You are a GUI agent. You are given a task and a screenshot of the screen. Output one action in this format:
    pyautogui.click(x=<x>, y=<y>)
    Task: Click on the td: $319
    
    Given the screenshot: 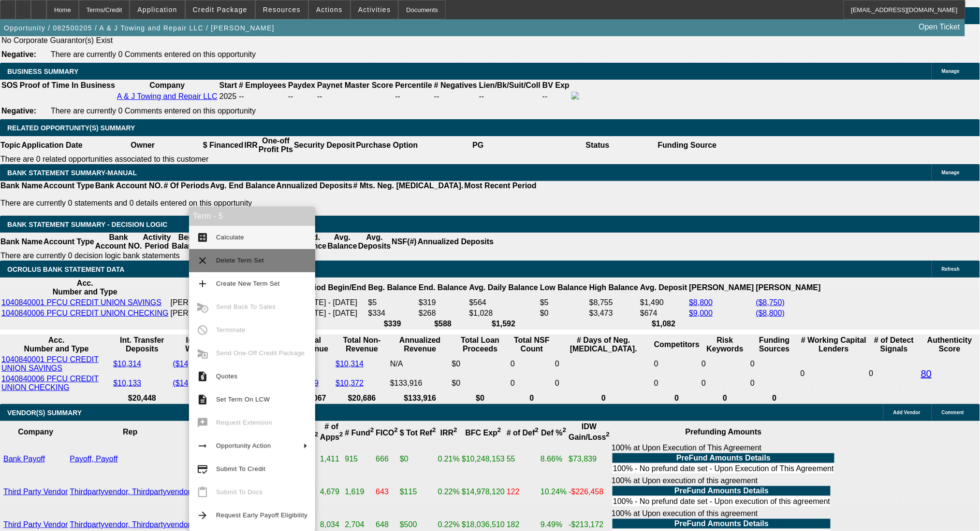 What is the action you would take?
    pyautogui.click(x=443, y=302)
    